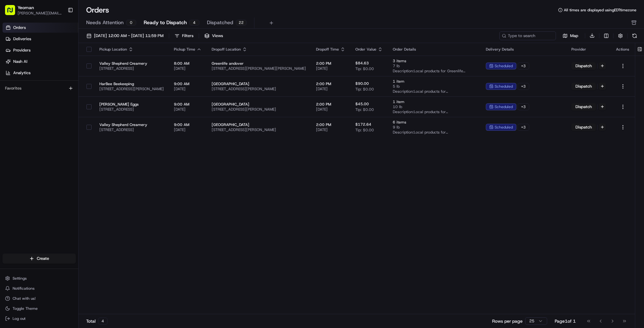  I want to click on span: 3 items, so click(434, 61).